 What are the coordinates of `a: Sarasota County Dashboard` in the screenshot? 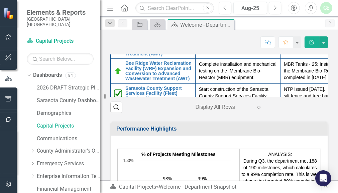 It's located at (68, 100).